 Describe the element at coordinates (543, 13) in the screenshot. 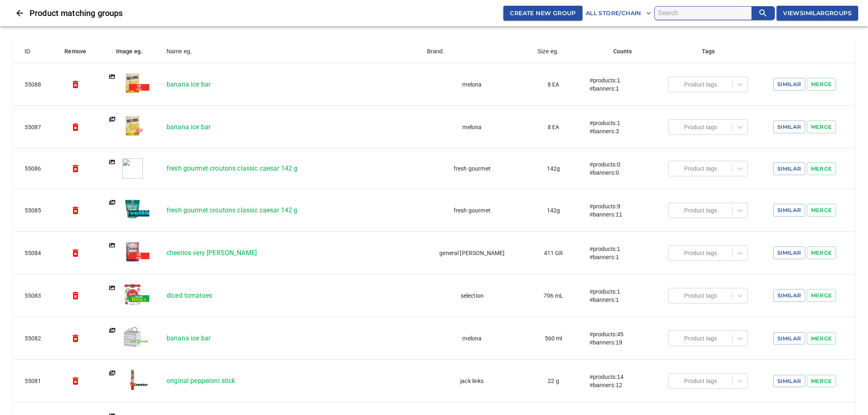

I see `button: Create new group` at that location.